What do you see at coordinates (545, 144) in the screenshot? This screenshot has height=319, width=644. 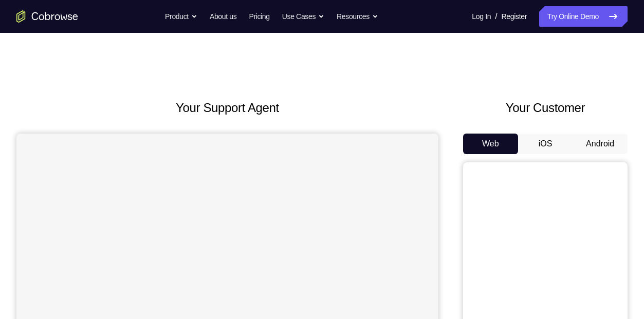 I see `button: iOS` at bounding box center [545, 144].